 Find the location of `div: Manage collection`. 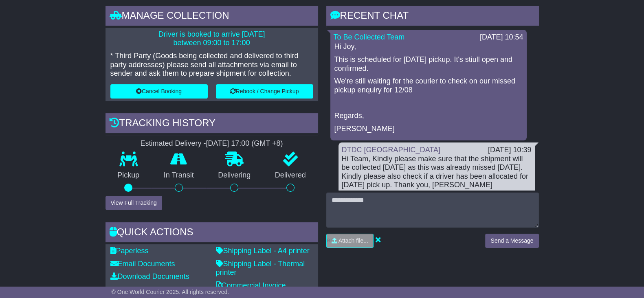

div: Manage collection is located at coordinates (212, 17).